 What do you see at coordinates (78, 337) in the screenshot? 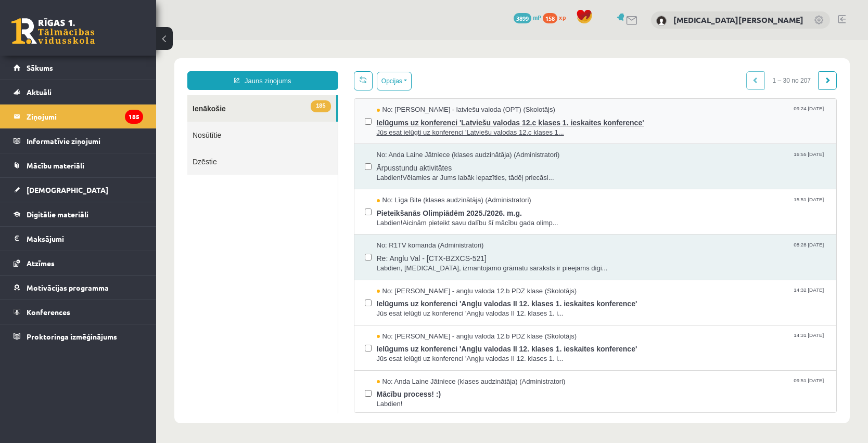
I see `a: Proktoringa izmēģinājums` at bounding box center [78, 337].